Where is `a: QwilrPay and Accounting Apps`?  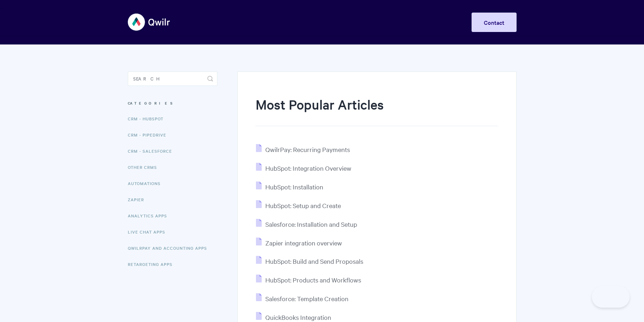
a: QwilrPay and Accounting Apps is located at coordinates (170, 249).